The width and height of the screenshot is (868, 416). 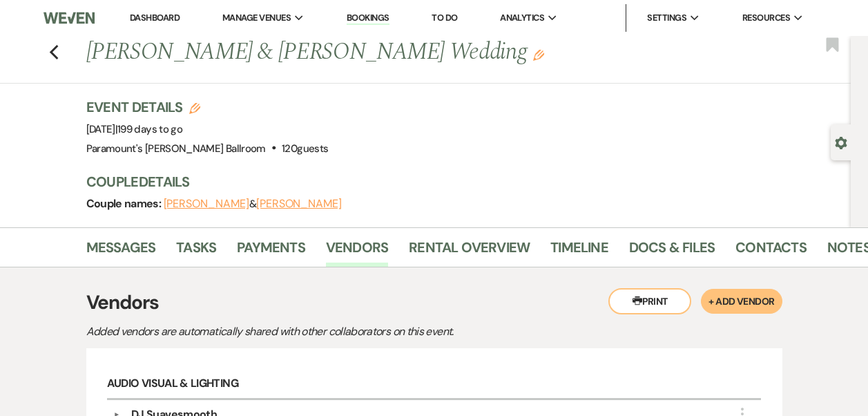 I want to click on h3: Couple Details, so click(x=462, y=182).